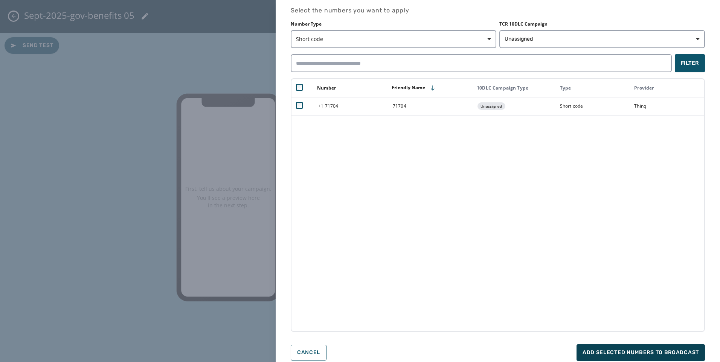 This screenshot has height=362, width=720. Describe the element at coordinates (668, 88) in the screenshot. I see `div: Provider` at that location.